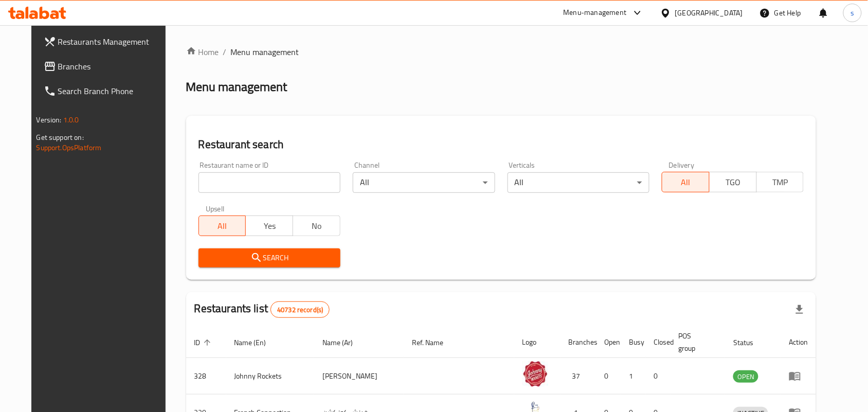 This screenshot has height=412, width=868. Describe the element at coordinates (106, 67) in the screenshot. I see `a: Branches` at that location.